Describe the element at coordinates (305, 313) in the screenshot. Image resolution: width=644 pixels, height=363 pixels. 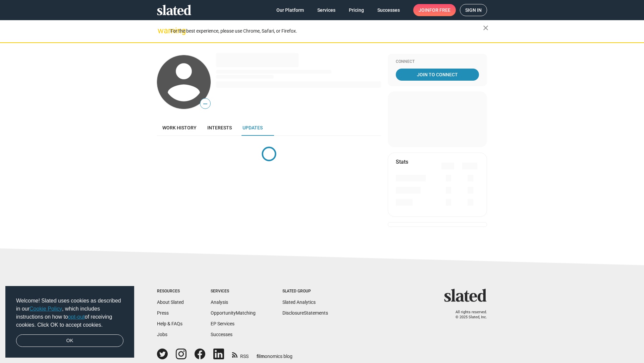
I see `a: DisclosureStatements` at that location.